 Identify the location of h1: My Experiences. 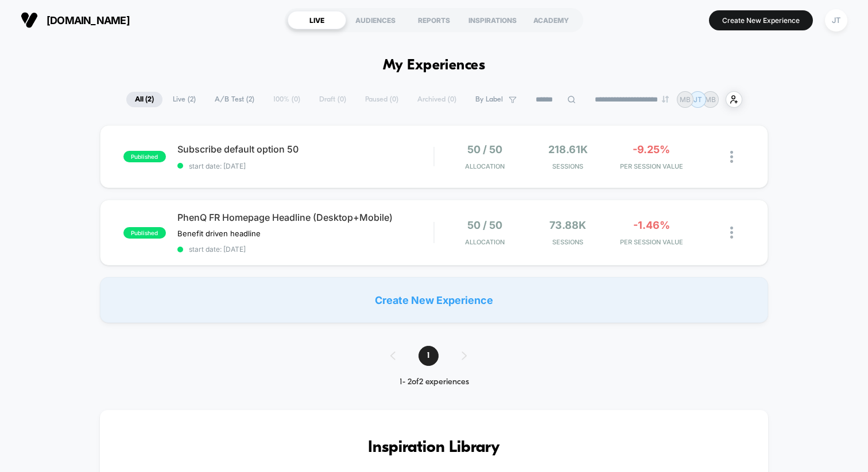
(434, 66).